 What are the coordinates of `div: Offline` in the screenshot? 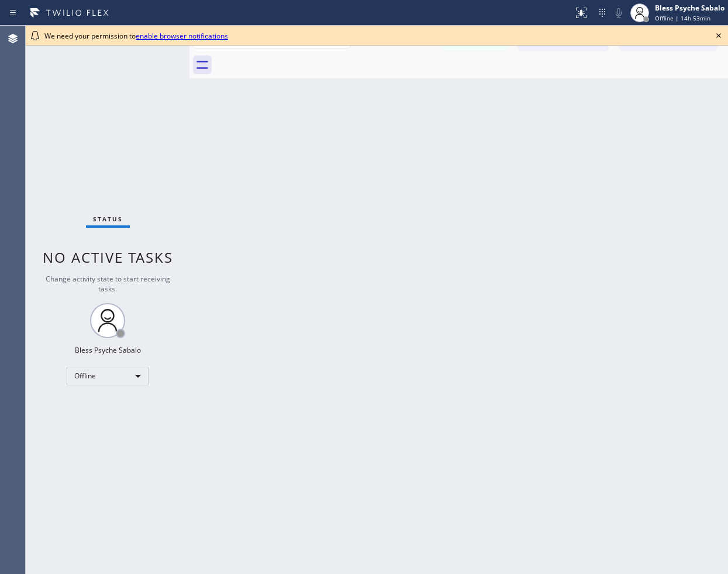 It's located at (108, 376).